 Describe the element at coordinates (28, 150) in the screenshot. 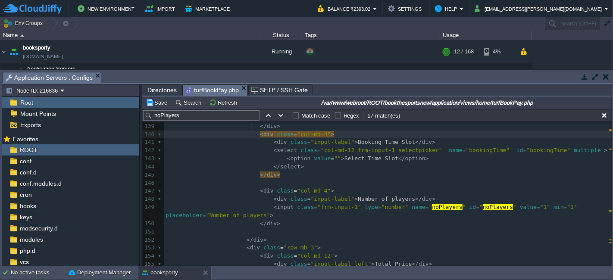

I see `a: ROOT` at that location.